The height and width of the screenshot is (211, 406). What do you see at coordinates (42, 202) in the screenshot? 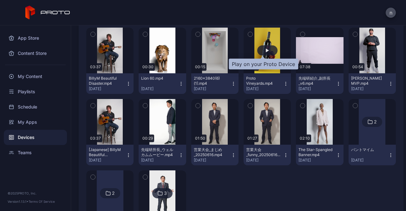
I see `a: Terms Of Service` at bounding box center [42, 202].